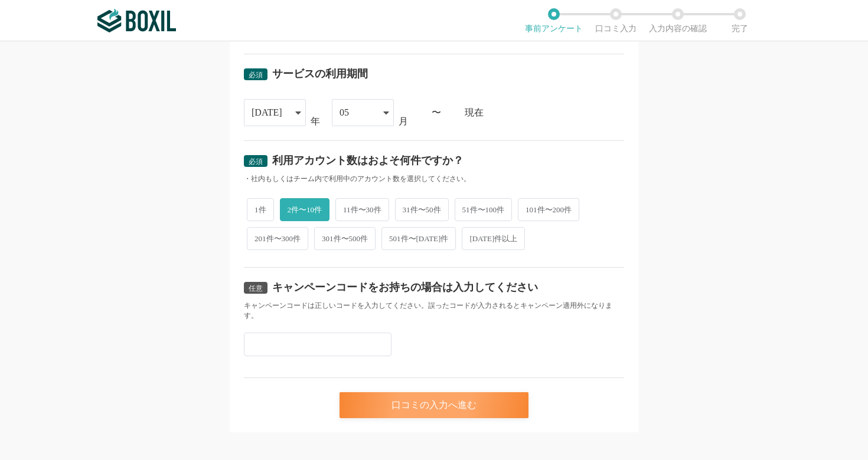 The image size is (868, 460). I want to click on div: キャンペーンコードは正しいコードを入力してください。誤ったコードが入力されるとキャンペーン適用外になります。, so click(434, 311).